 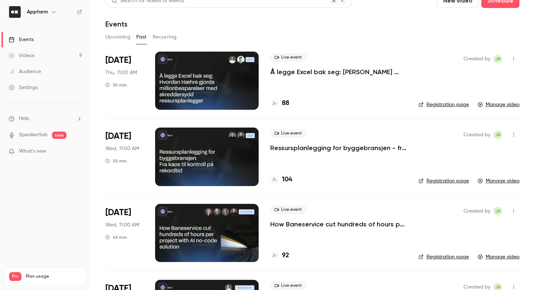 What do you see at coordinates (124, 233) in the screenshot?
I see `div: Jun 11 Wed, 11:00 AM (Europe/Oslo)` at bounding box center [124, 233].